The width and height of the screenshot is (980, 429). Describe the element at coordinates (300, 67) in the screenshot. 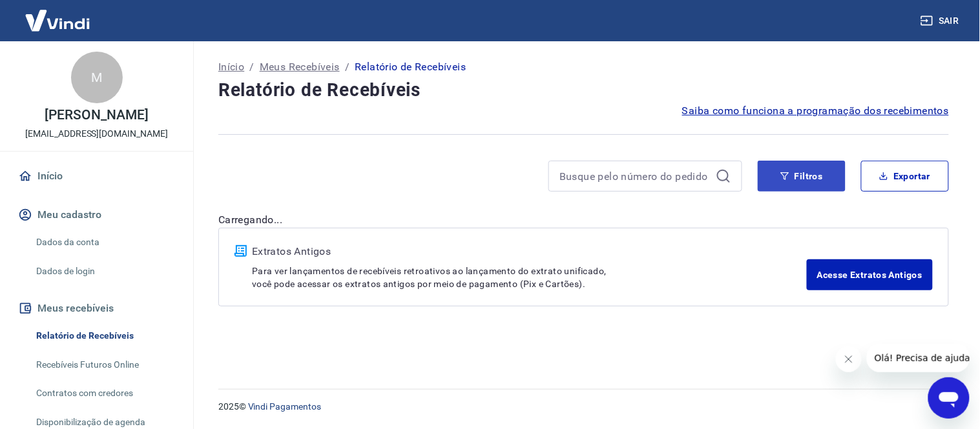

I see `a: Meus Recebíveis` at that location.